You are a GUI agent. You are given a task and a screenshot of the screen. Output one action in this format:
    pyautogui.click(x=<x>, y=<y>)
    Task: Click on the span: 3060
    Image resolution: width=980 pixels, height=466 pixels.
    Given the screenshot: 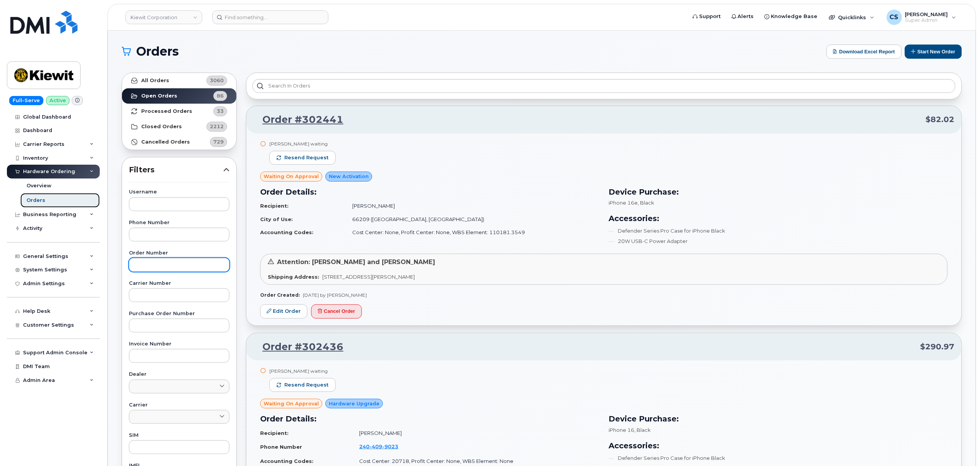 What is the action you would take?
    pyautogui.click(x=217, y=80)
    